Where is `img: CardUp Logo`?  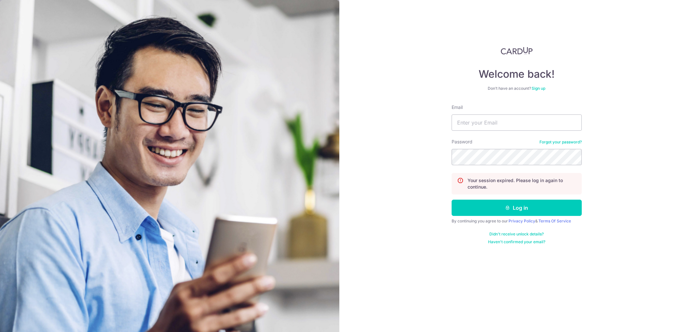 img: CardUp Logo is located at coordinates (517, 51).